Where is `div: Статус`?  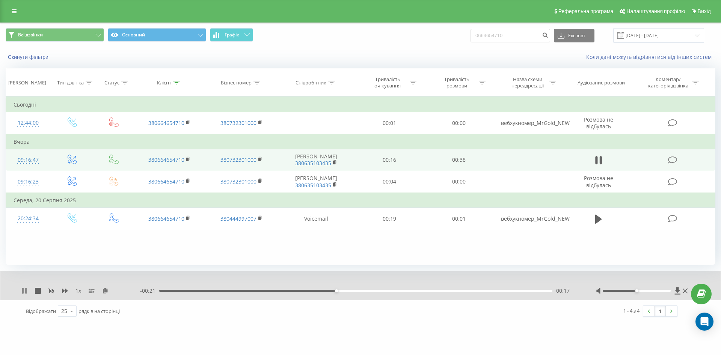
div: Статус is located at coordinates (112, 83).